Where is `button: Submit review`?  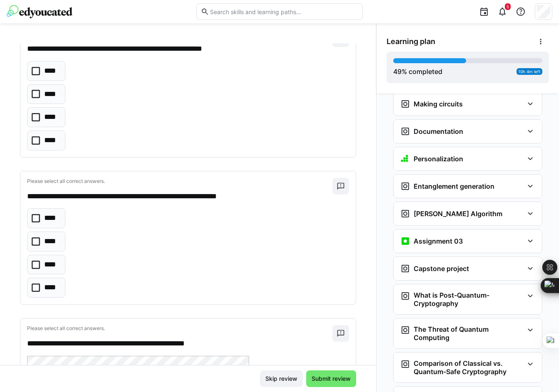 button: Submit review is located at coordinates (331, 379).